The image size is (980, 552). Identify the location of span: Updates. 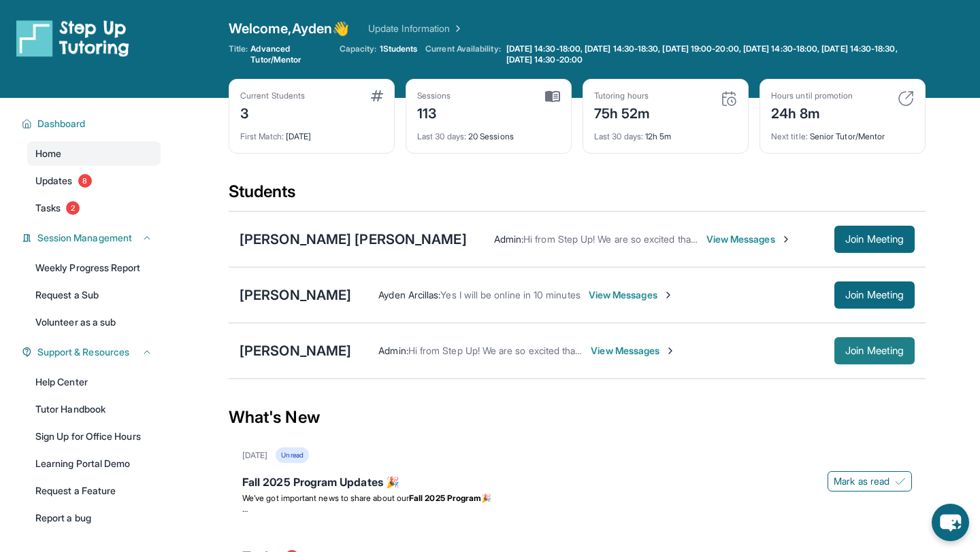
(53, 181).